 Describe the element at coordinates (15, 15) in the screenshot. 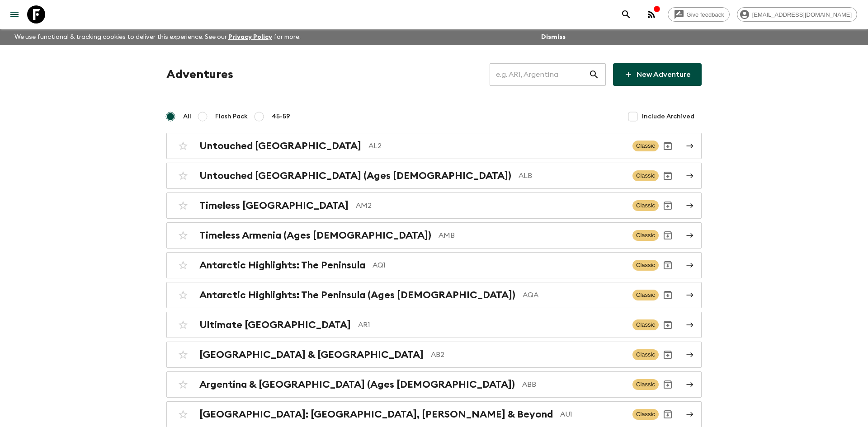

I see `button: menu` at that location.